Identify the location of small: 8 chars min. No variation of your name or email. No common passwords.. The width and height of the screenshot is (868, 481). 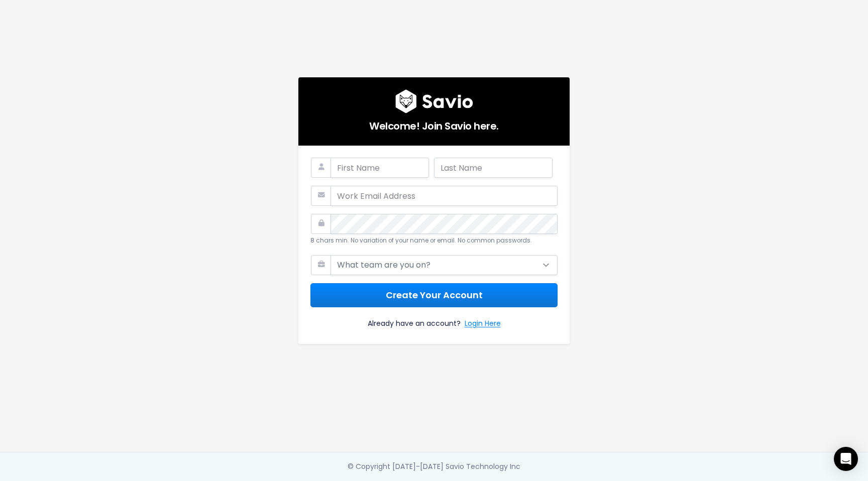
(421, 240).